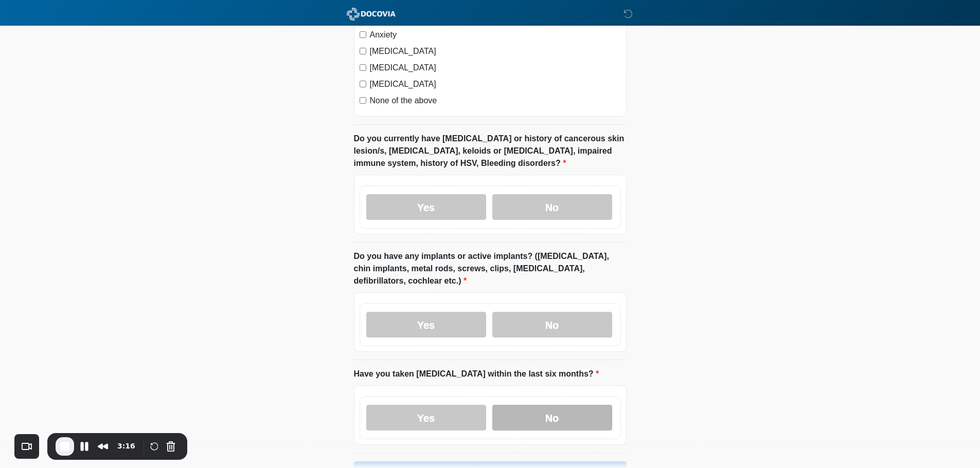 The width and height of the screenshot is (980, 468). Describe the element at coordinates (371, 14) in the screenshot. I see `img: ABC Med Spa- GFEase Logo` at that location.